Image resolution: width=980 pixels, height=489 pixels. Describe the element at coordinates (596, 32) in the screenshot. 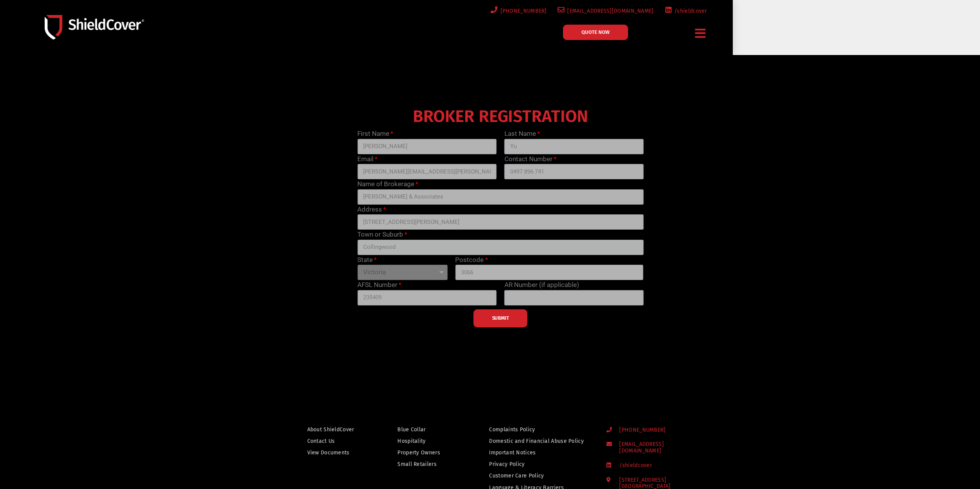

I see `span: QUOTE NOW` at that location.